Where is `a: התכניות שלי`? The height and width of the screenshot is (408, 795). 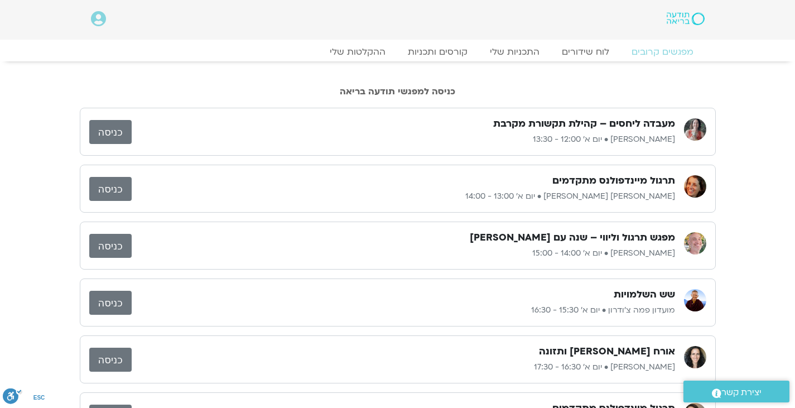
a: התכניות שלי is located at coordinates (514, 52).